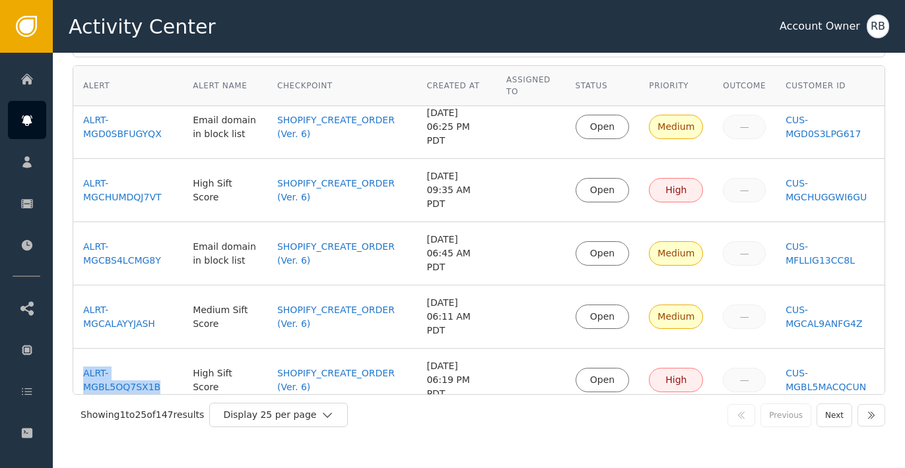 Image resolution: width=905 pixels, height=468 pixels. Describe the element at coordinates (128, 86) in the screenshot. I see `div: Alert` at that location.